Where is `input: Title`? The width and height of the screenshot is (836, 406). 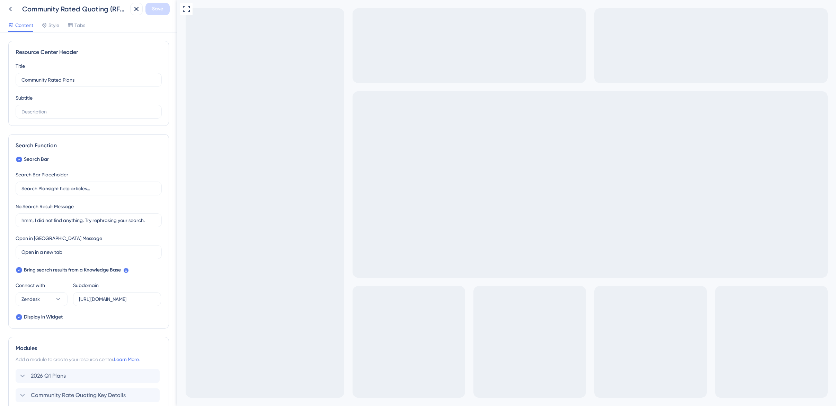 input: Title is located at coordinates (89, 80).